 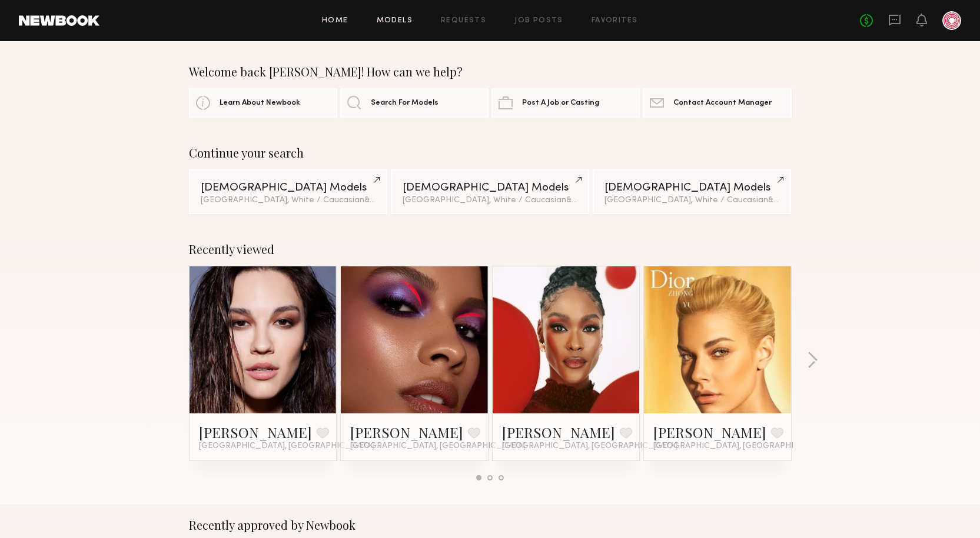 What do you see at coordinates (490, 153) in the screenshot?
I see `div: Continue your search` at bounding box center [490, 153].